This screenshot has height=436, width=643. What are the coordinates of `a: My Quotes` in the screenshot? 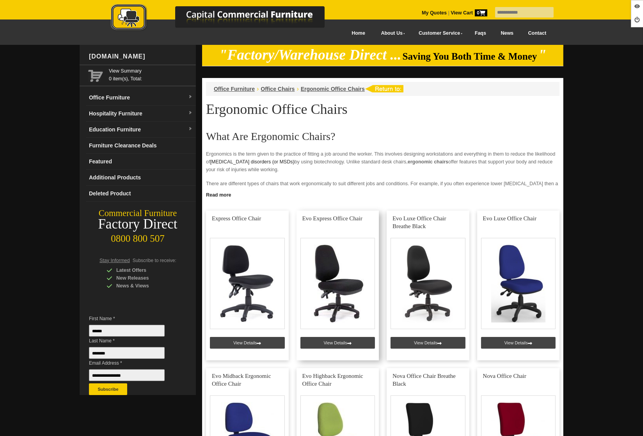 It's located at (435, 13).